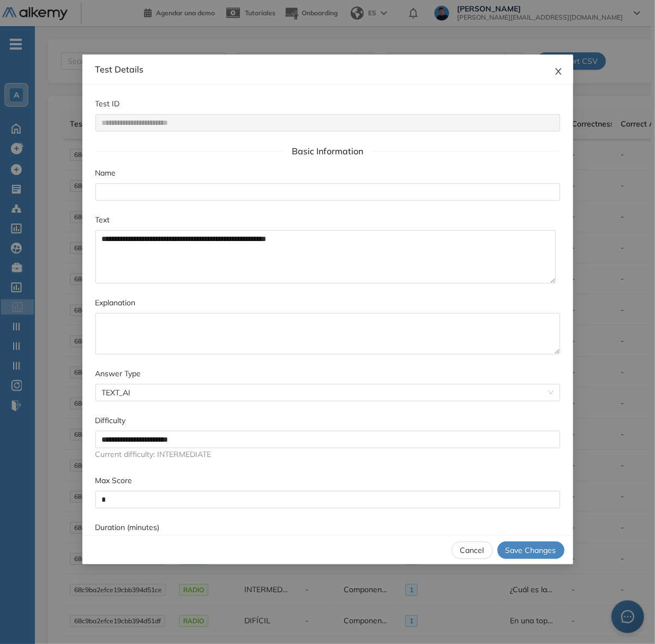  What do you see at coordinates (328, 500) in the screenshot?
I see `input: Max Score` at bounding box center [328, 500].